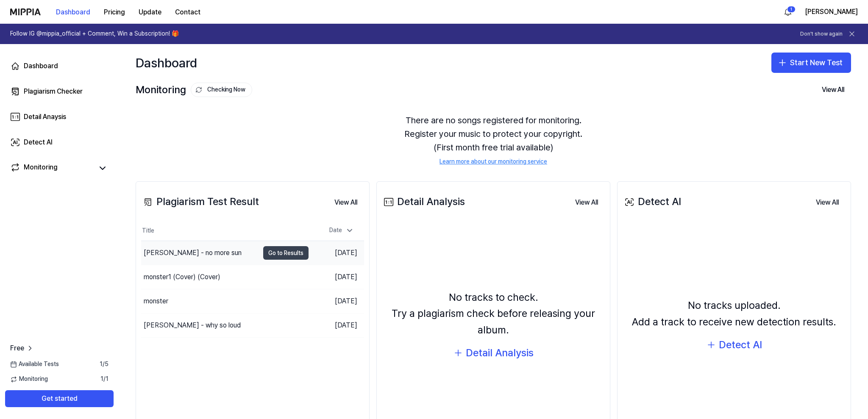 This screenshot has height=419, width=868. I want to click on button: Get started, so click(59, 399).